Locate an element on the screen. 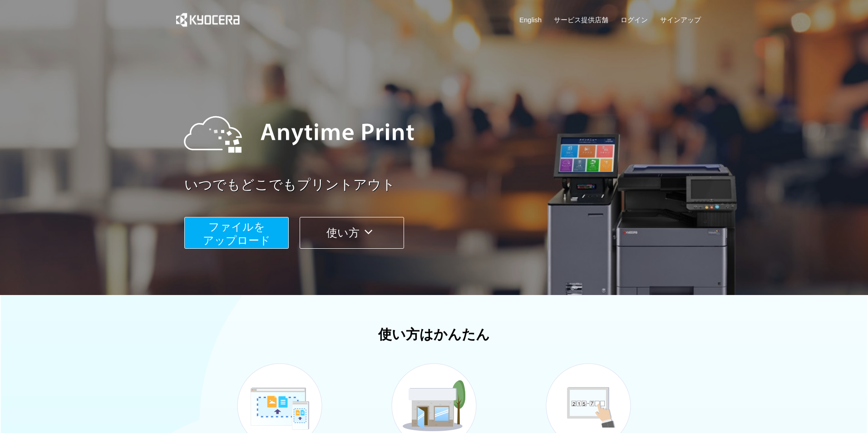 The image size is (868, 433). button: ファイルを​​アップロード is located at coordinates (237, 233).